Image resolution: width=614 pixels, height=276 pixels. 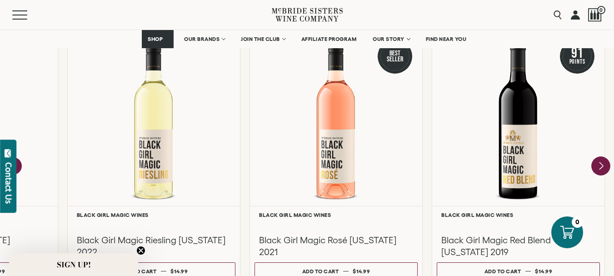 I want to click on span: JOIN THE CLUB, so click(x=260, y=39).